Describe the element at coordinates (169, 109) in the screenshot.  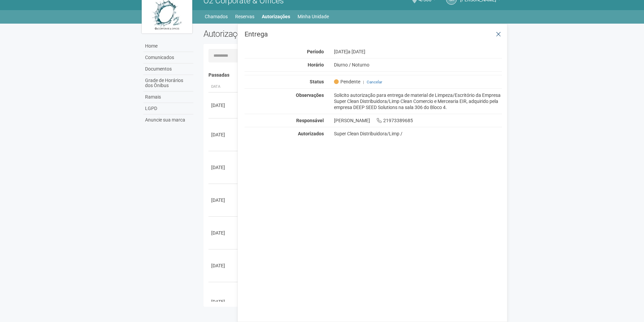
I see `a: LGPD` at that location.